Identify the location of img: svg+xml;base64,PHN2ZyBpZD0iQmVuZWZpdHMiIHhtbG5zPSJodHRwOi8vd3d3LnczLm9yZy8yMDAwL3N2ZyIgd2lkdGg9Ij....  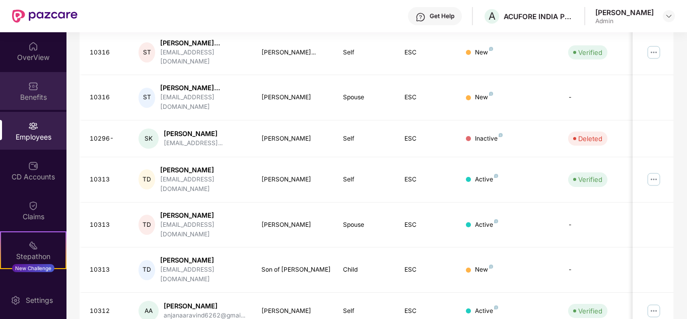
(33, 86).